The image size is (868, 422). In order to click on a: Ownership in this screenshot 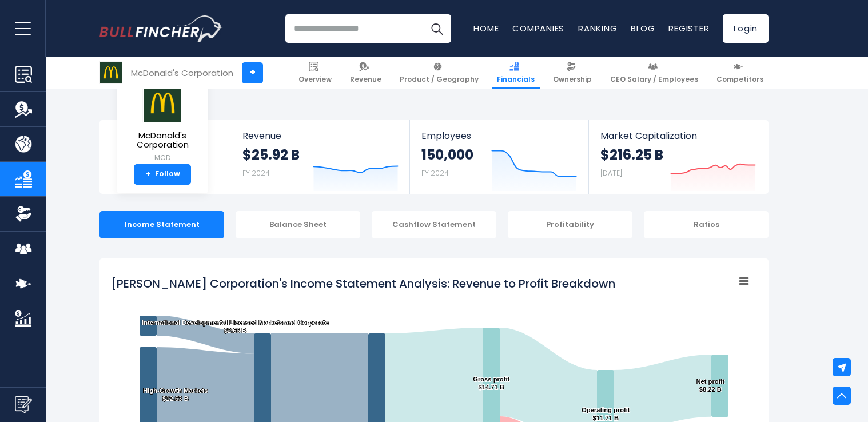, I will do `click(572, 72)`.